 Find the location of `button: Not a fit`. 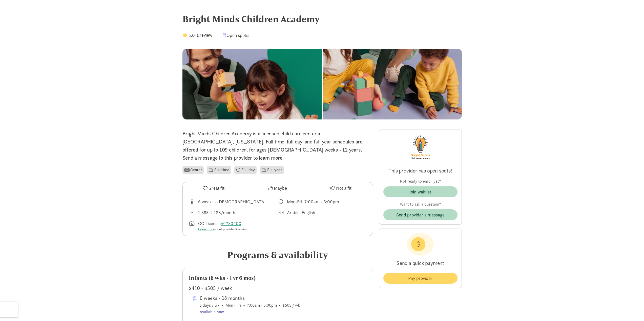

button: Not a fit is located at coordinates (340, 188).